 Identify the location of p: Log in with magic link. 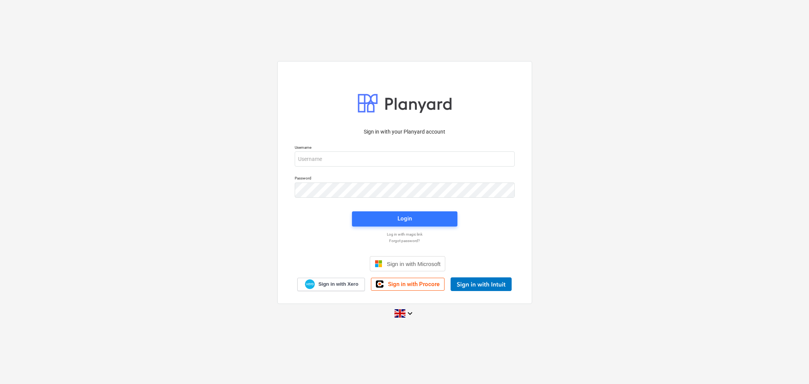
(405, 234).